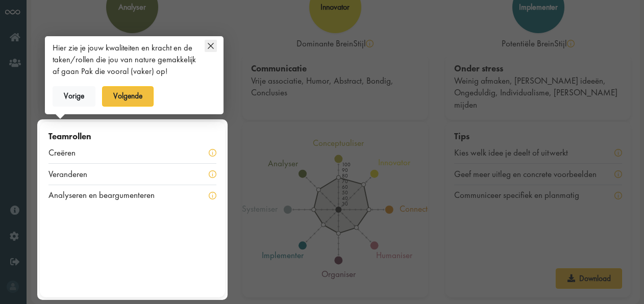 The width and height of the screenshot is (644, 304). I want to click on div: Veranderen, so click(74, 174).